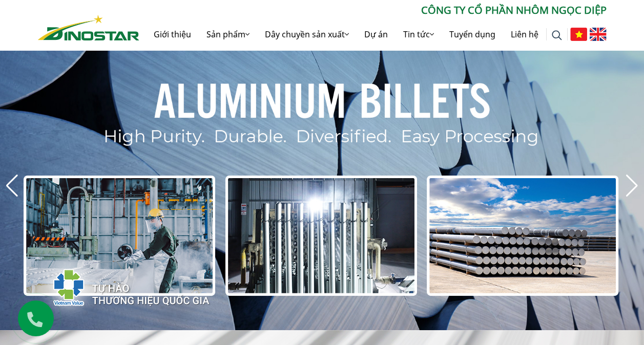 This screenshot has height=345, width=644. What do you see at coordinates (556, 35) in the screenshot?
I see `img: search` at bounding box center [556, 35].